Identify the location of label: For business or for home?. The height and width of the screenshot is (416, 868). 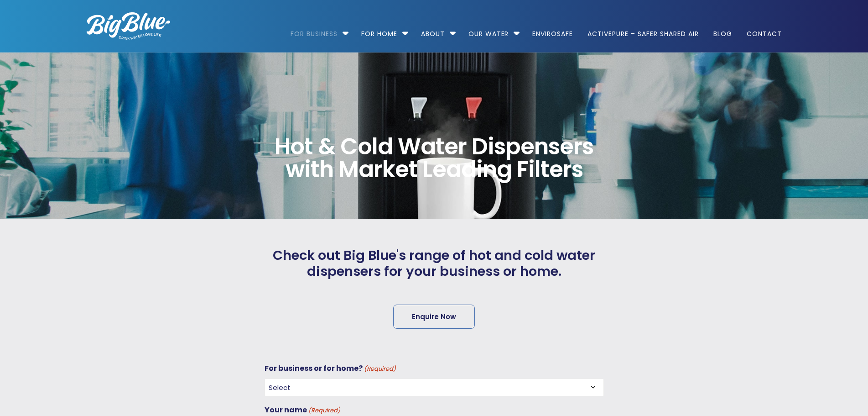
(330, 368).